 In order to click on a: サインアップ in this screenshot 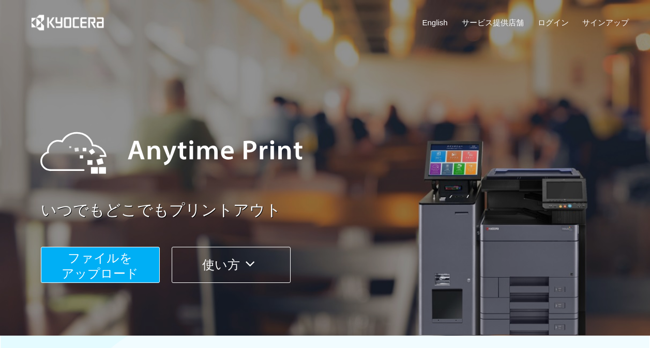, I will do `click(605, 22)`.